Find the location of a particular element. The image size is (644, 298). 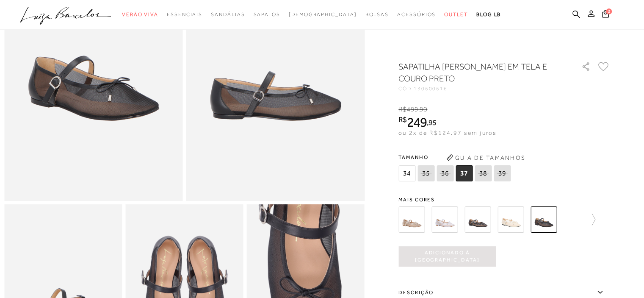

span: 249 is located at coordinates (417, 122).